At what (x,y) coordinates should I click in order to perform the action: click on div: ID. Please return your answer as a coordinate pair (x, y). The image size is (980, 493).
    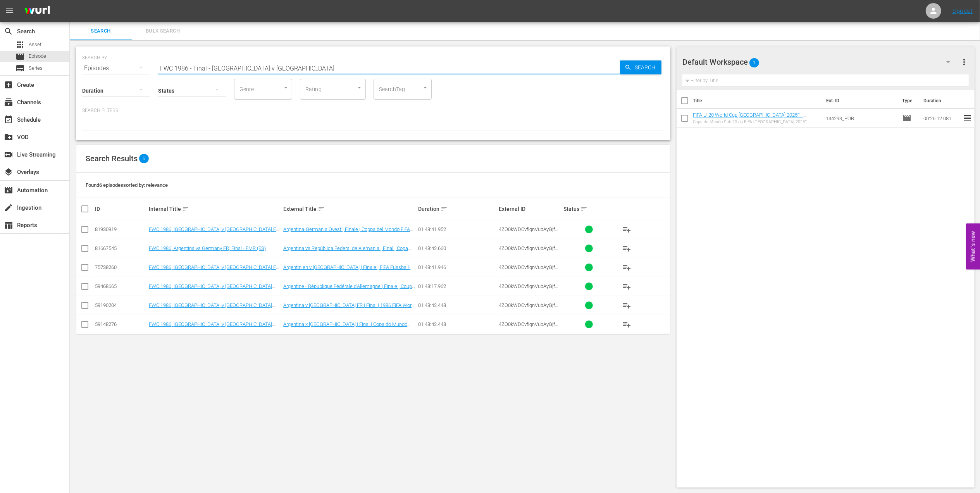
    Looking at the image, I should click on (120, 209).